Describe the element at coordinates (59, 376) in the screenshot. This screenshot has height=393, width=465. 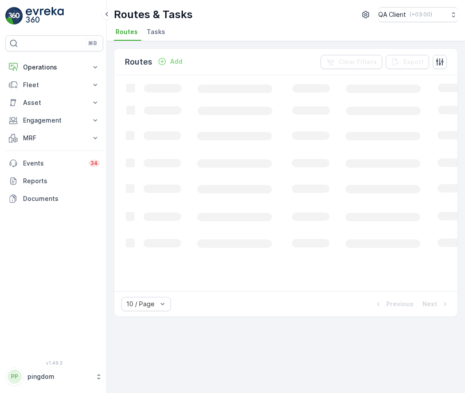
I see `p: pingdom` at that location.